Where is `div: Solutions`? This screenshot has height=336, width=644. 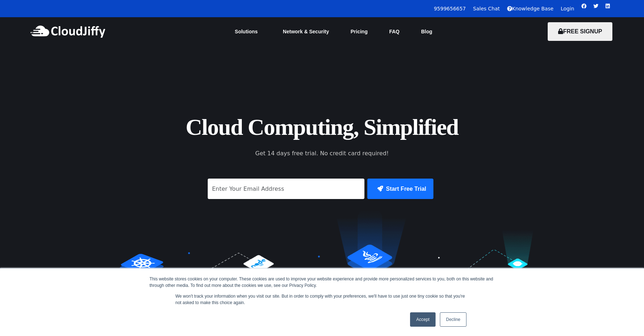 div: Solutions is located at coordinates (248, 32).